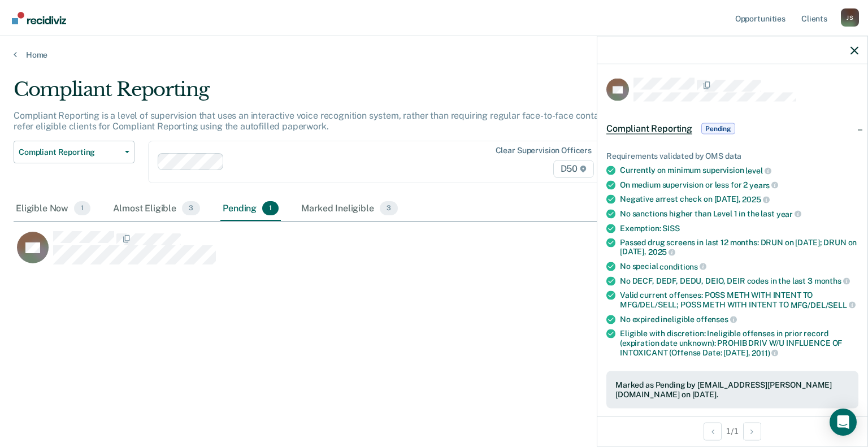  Describe the element at coordinates (739, 281) in the screenshot. I see `div: No DECF, DEDF, DEDU, DEIO, DEIR codes in the last 3` at that location.